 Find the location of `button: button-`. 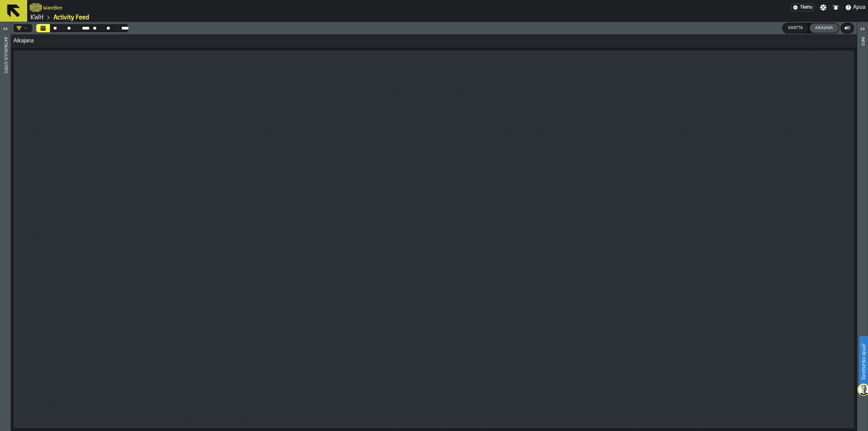

button: button- is located at coordinates (848, 28).